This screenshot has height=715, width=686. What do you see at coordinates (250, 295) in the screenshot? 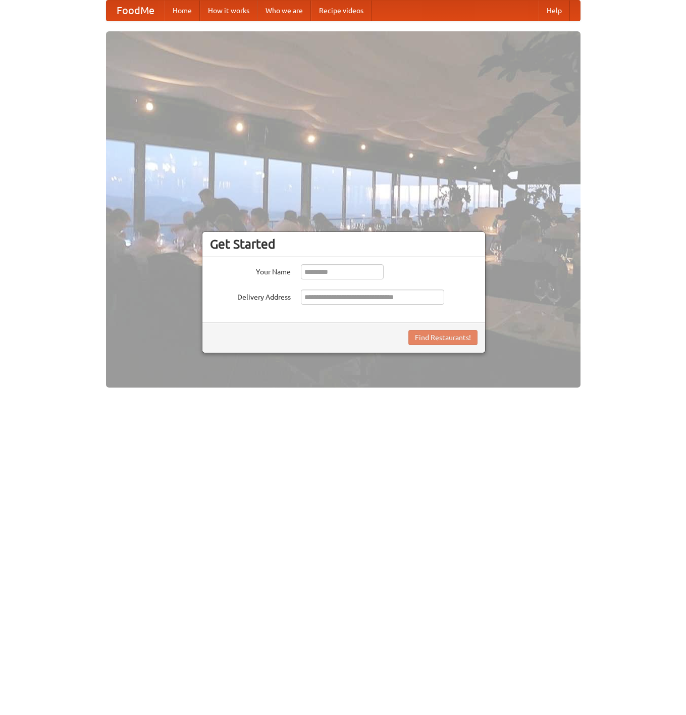
I see `label: Delivery Address` at bounding box center [250, 295].